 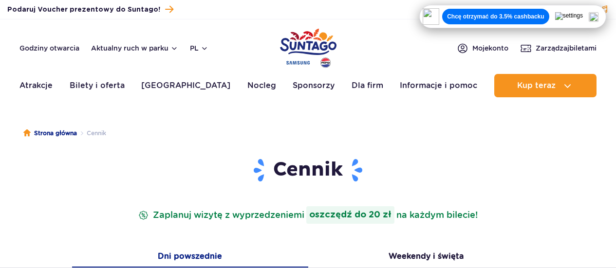 What do you see at coordinates (565, 48) in the screenshot?
I see `span: Zarządzaj biletami` at bounding box center [565, 48].